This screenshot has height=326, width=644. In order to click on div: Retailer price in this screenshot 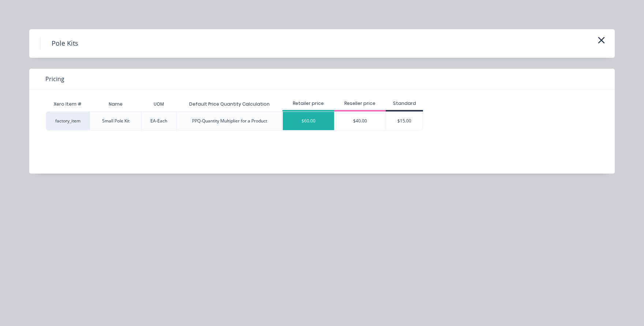, I will do `click(308, 103)`.